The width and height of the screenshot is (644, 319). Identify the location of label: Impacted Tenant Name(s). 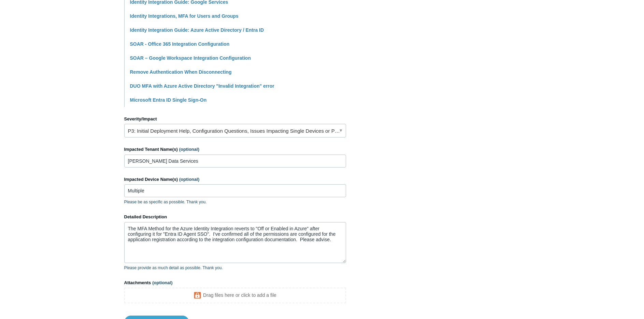
(235, 149).